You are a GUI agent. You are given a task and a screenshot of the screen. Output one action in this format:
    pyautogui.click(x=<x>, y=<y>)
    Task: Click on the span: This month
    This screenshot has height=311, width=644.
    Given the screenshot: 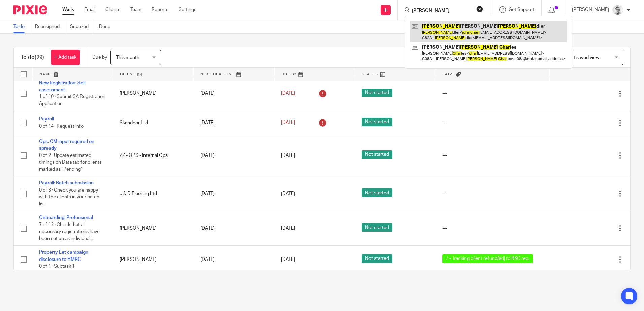 What is the action you would take?
    pyautogui.click(x=128, y=58)
    